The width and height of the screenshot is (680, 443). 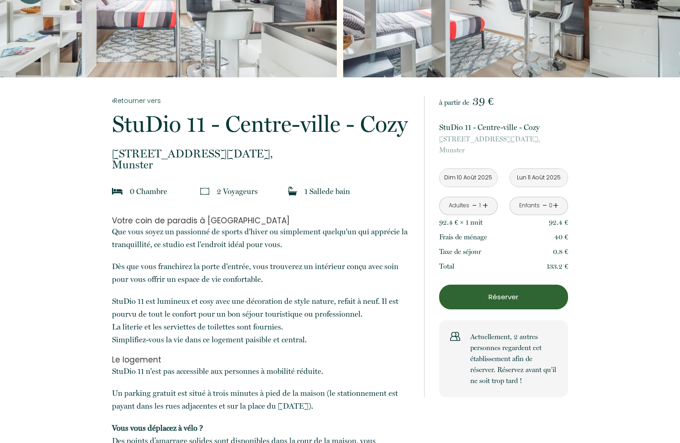 I want to click on div: 0, so click(x=551, y=205).